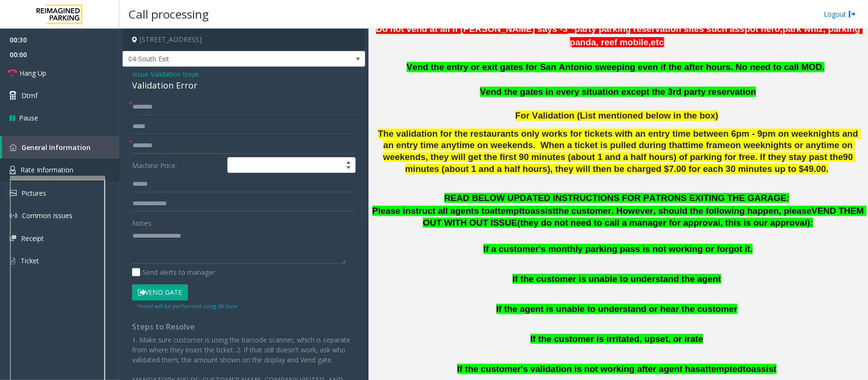  What do you see at coordinates (619, 140) in the screenshot?
I see `span: The validation for the restaurants only works for tickets with an entry time between 6pm - 9pm on...` at bounding box center [619, 140].